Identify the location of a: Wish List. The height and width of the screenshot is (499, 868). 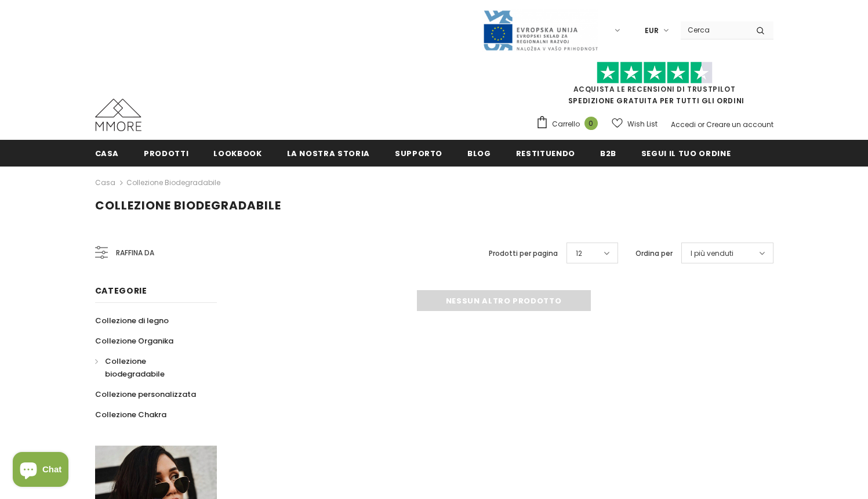
(635, 124).